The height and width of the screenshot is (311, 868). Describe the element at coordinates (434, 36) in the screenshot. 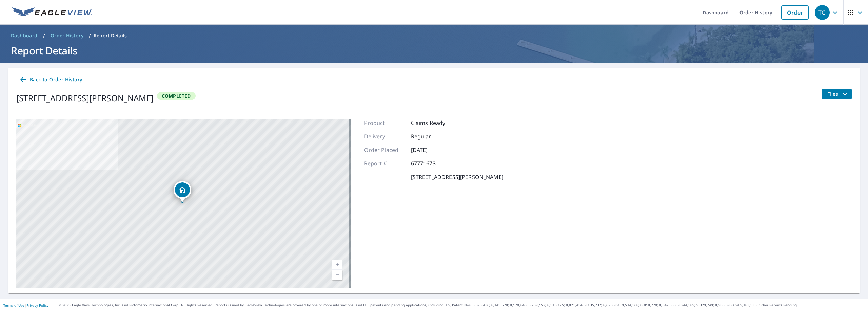

I see `nav: breadcrumb` at that location.